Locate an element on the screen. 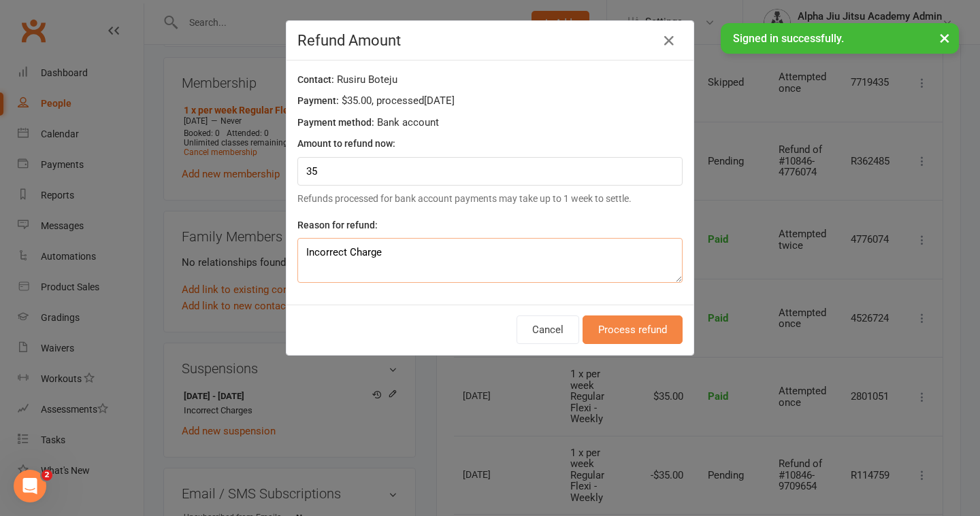 This screenshot has width=980, height=516. span: 2 is located at coordinates (47, 476).